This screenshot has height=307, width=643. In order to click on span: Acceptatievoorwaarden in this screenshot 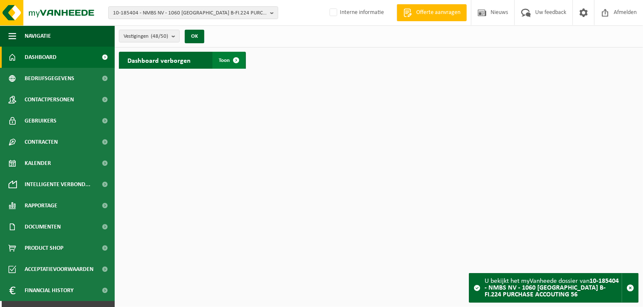, I will do `click(59, 269)`.